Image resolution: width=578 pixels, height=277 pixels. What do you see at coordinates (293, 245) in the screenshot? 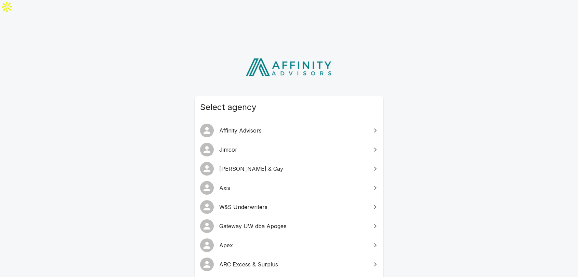
I see `span: Apex` at bounding box center [293, 245].